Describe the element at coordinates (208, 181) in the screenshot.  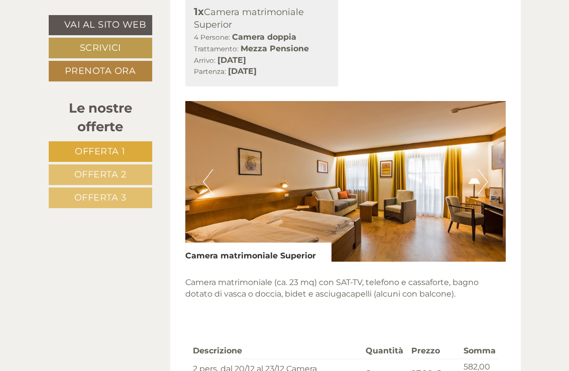
I see `button: Previous` at that location.